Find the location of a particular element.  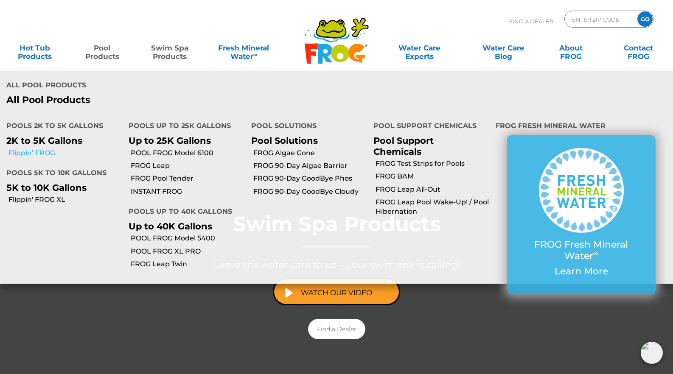

a: Water CareBlog is located at coordinates (503, 48).